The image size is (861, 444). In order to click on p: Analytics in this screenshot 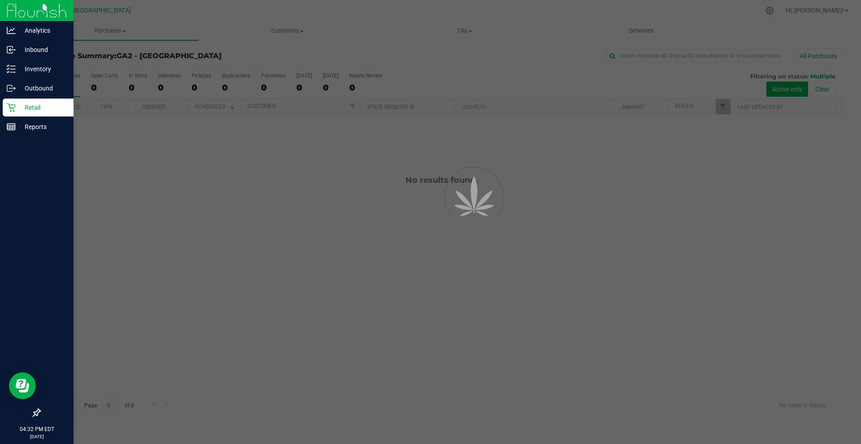, I will do `click(43, 30)`.